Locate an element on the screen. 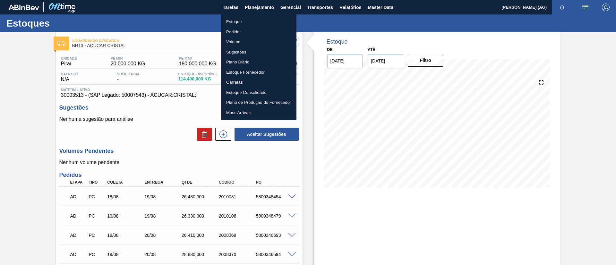 The width and height of the screenshot is (616, 265). li: Pedidos is located at coordinates (258, 32).